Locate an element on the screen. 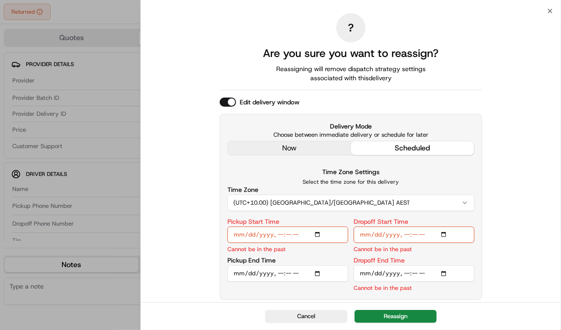 The width and height of the screenshot is (561, 330). label: Delivery Mode is located at coordinates (351, 126).